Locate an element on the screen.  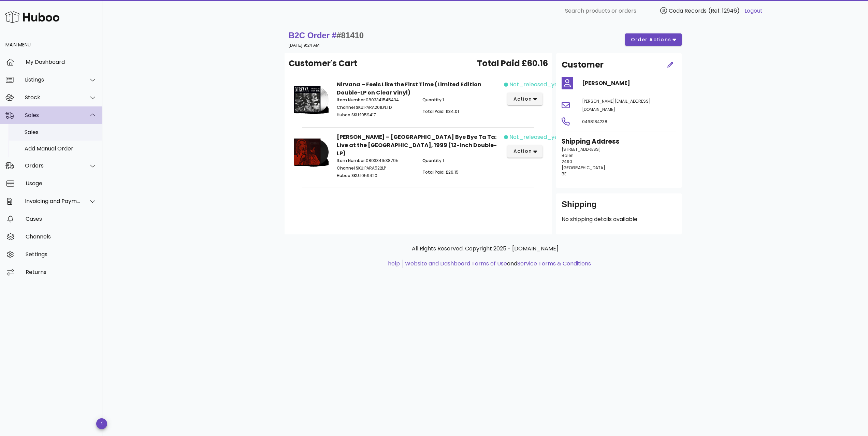
span: order actions is located at coordinates (651, 40).